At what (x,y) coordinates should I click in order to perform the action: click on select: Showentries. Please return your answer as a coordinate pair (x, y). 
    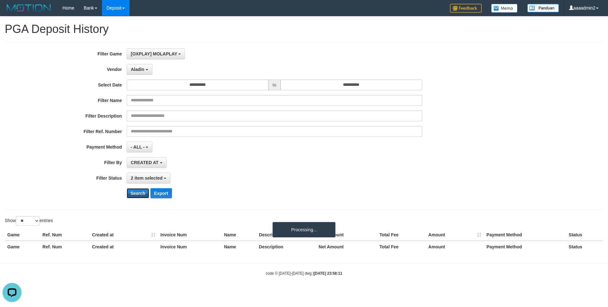
    Looking at the image, I should click on (28, 221).